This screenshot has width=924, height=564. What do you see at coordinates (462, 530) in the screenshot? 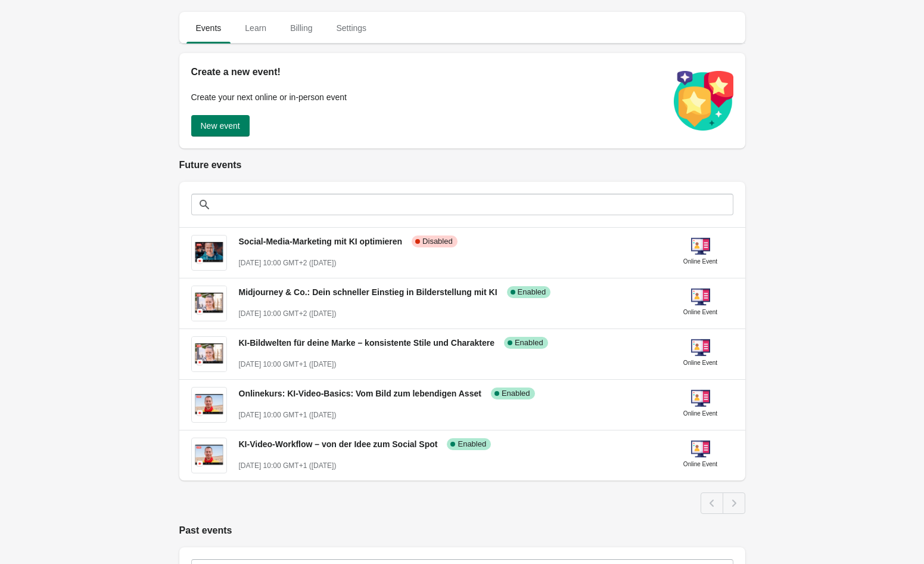
I see `h2: Past events` at bounding box center [462, 530].